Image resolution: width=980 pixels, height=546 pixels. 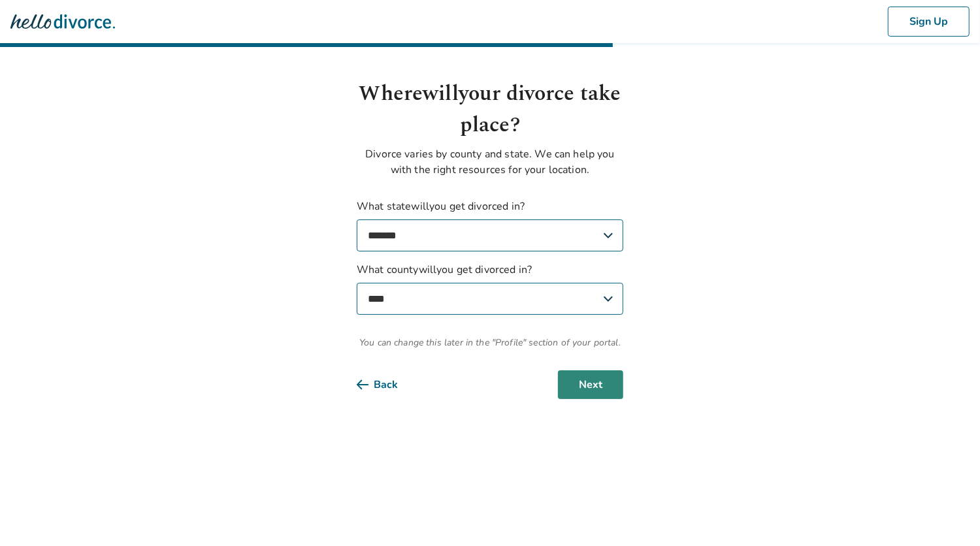 What do you see at coordinates (490, 110) in the screenshot?
I see `h1: Where will your divorce take place?` at bounding box center [490, 110].